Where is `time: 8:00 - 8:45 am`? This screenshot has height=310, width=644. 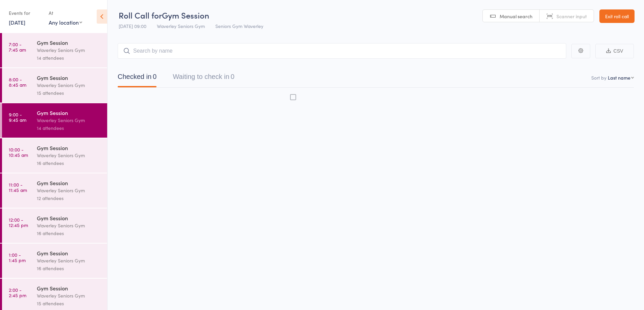 time: 8:00 - 8:45 am is located at coordinates (18, 82).